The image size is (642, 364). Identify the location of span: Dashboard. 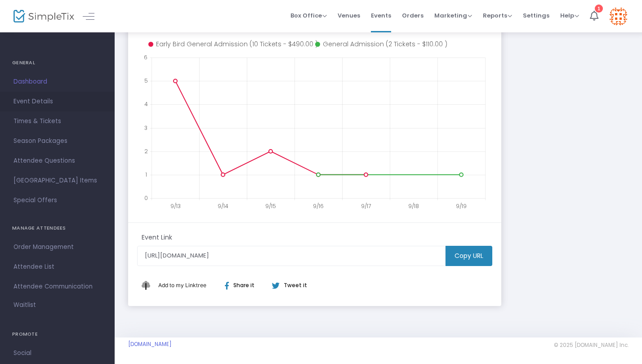
(57, 82).